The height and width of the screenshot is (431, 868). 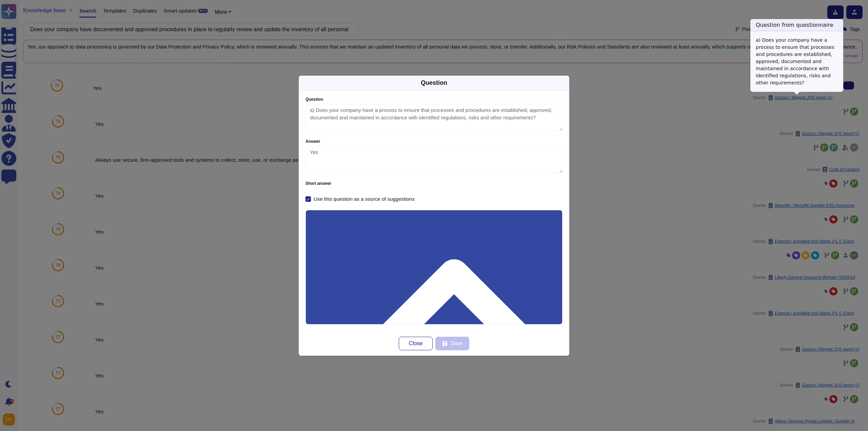 I want to click on button: Close, so click(x=415, y=344).